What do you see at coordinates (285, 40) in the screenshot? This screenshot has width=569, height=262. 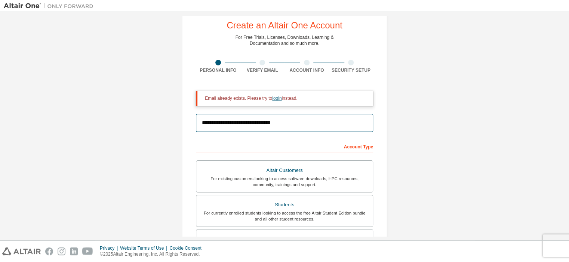 I see `div: For Free Trials, Licenses, Downloads, Learning & Documentation and so much more.` at bounding box center [285, 40].